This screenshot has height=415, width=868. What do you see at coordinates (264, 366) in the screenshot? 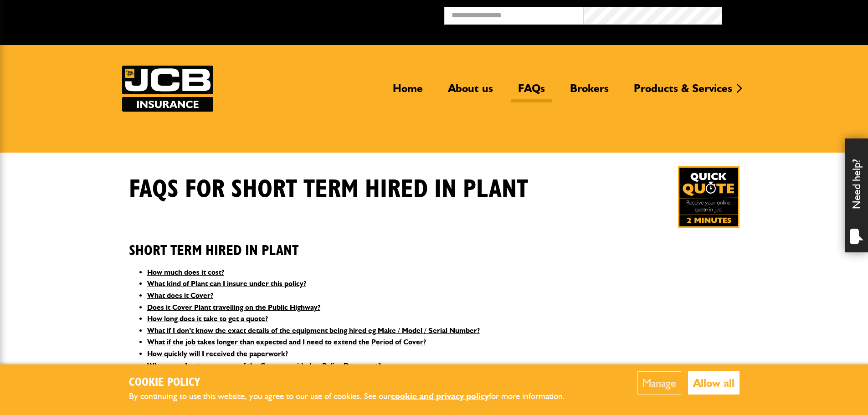
I see `a: Where can I get a summary of the Cover provided or Policy Document?` at bounding box center [264, 366].